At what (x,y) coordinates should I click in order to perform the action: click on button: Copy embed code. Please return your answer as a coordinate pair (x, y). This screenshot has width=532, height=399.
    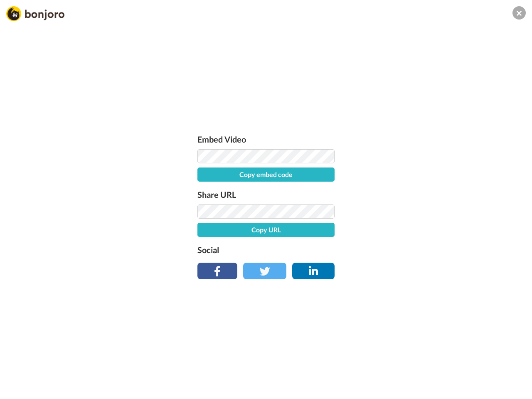
    Looking at the image, I should click on (266, 175).